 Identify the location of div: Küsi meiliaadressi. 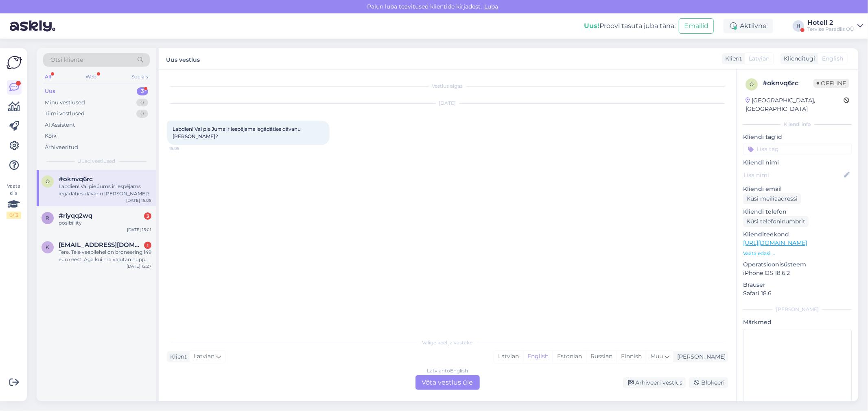
(772, 199).